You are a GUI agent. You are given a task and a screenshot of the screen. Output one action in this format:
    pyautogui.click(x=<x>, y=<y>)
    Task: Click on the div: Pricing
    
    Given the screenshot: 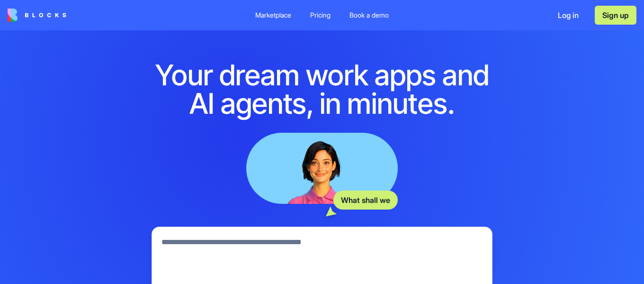 What is the action you would take?
    pyautogui.click(x=320, y=15)
    